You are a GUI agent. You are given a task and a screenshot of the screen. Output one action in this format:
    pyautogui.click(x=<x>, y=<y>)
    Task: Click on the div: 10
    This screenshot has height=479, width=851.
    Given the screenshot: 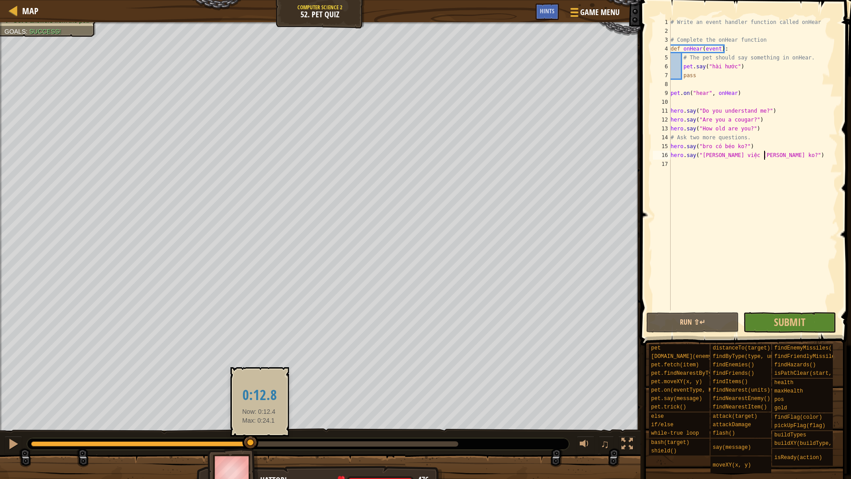 What is the action you would take?
    pyautogui.click(x=662, y=102)
    